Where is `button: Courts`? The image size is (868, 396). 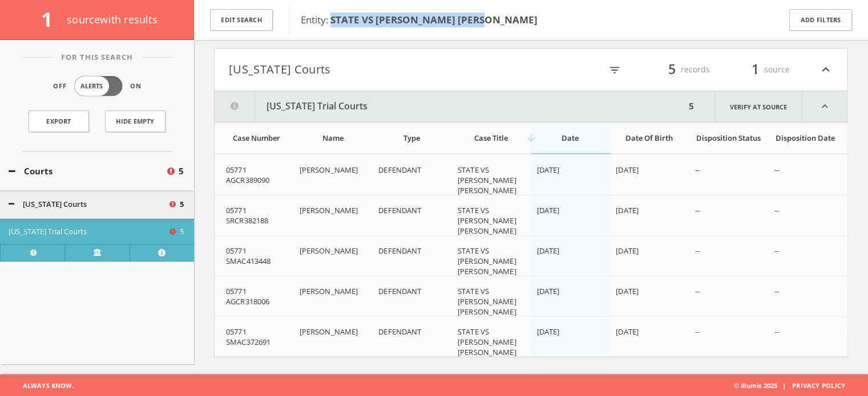
button: Courts is located at coordinates (87, 171).